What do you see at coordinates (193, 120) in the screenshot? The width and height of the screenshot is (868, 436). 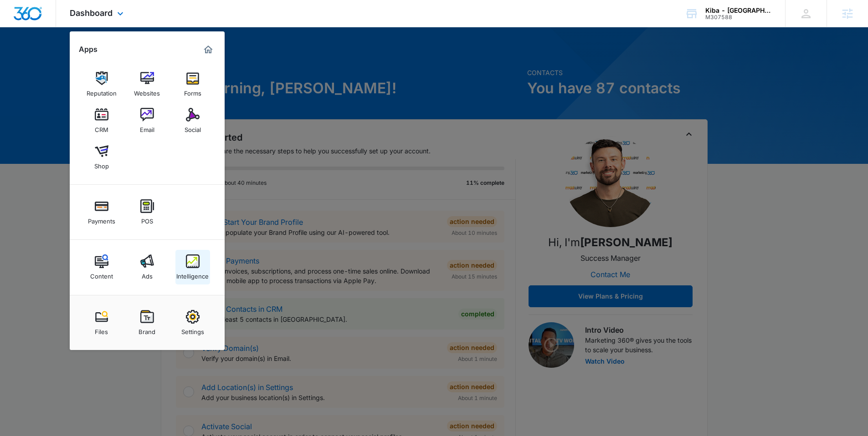 I see `a: Social` at bounding box center [193, 120].